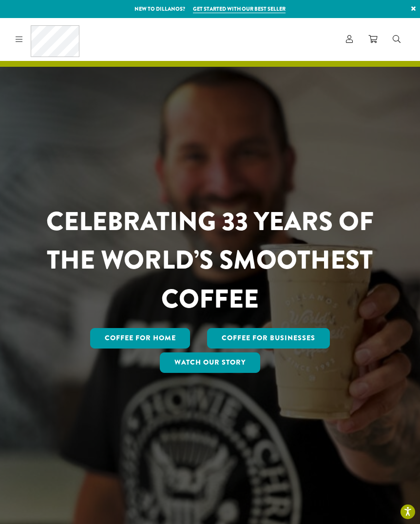  What do you see at coordinates (239, 9) in the screenshot?
I see `a: Get started with our best seller` at bounding box center [239, 9].